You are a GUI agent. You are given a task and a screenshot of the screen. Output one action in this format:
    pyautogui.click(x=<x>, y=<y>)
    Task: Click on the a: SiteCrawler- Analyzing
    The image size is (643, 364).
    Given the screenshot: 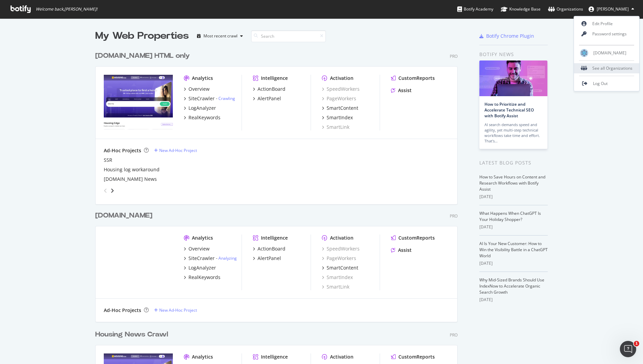 What is the action you would take?
    pyautogui.click(x=210, y=258)
    